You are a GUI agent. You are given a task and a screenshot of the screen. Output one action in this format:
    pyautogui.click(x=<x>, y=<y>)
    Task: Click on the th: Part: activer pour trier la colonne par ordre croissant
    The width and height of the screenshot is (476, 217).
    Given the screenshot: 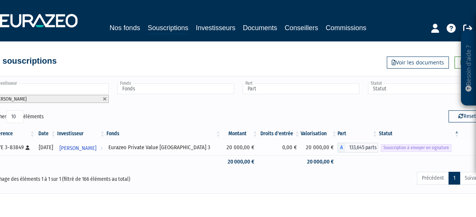 What is the action you would take?
    pyautogui.click(x=357, y=133)
    